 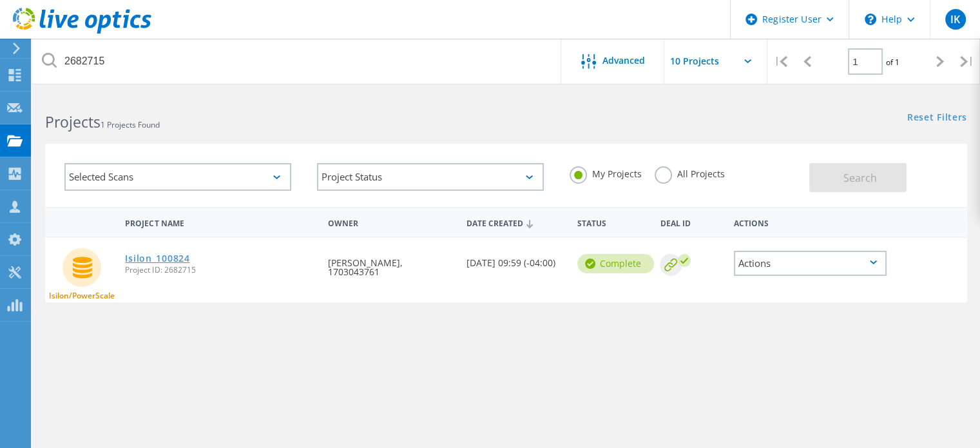 I want to click on a: Reset Filters, so click(x=937, y=118).